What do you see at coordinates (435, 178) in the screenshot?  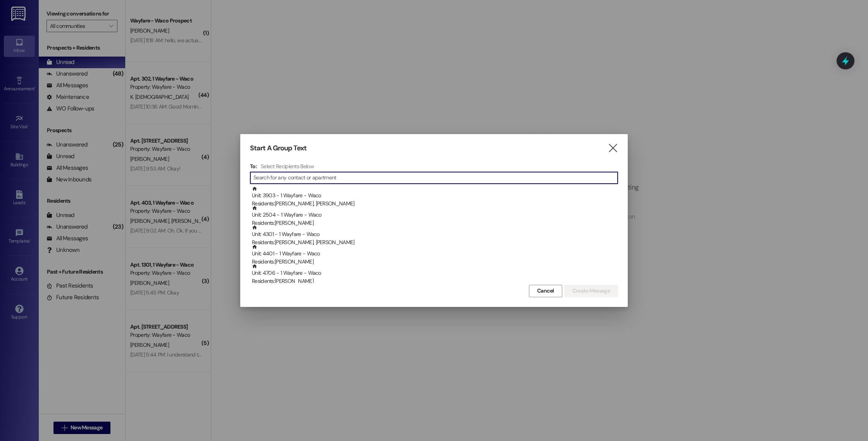 I see `input: Search for any contact or apartment` at bounding box center [435, 178].